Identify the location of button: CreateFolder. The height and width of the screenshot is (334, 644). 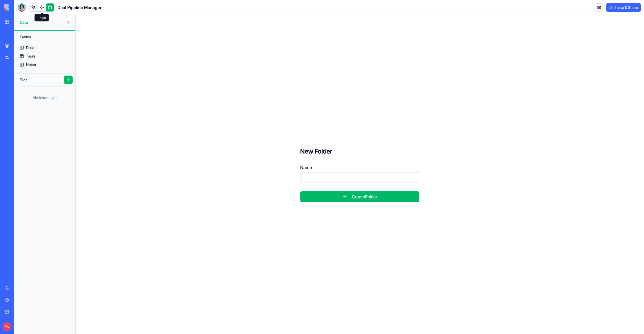
(359, 197).